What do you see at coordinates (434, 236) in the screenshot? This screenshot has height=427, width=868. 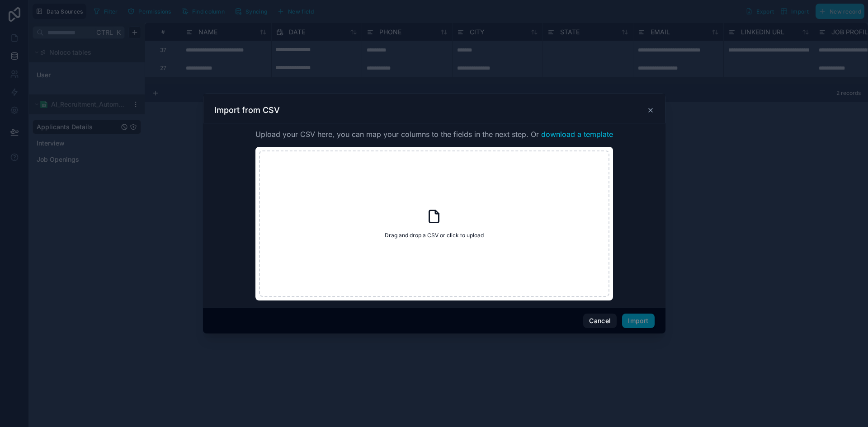 I see `span: Drag and drop a CSV or click to upload` at bounding box center [434, 236].